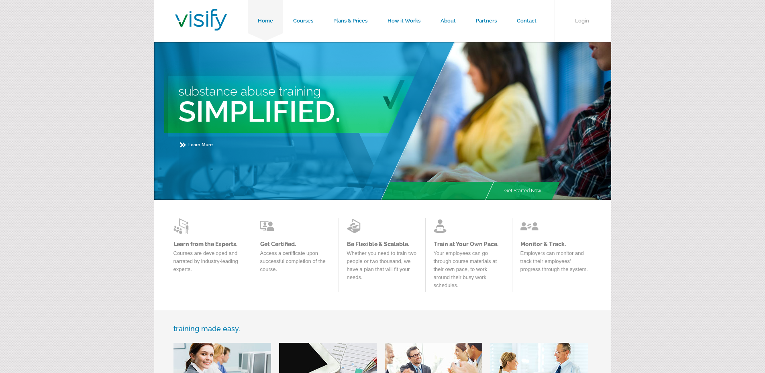 This screenshot has width=765, height=373. I want to click on a: Visify Training, so click(201, 27).